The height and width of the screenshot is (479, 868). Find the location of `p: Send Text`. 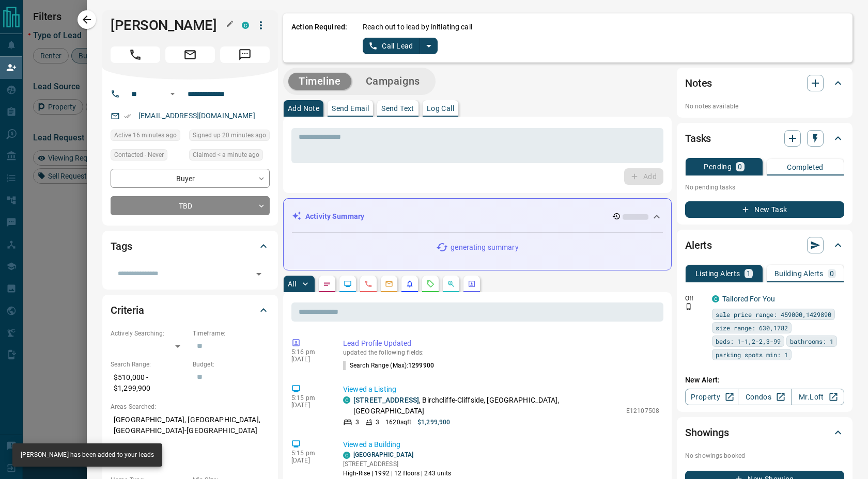

p: Send Text is located at coordinates (397, 108).